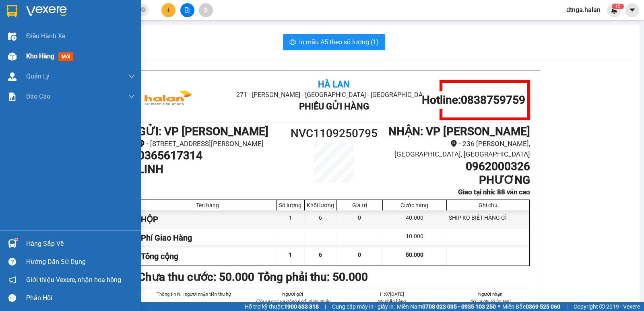  What do you see at coordinates (38, 96) in the screenshot?
I see `span: Báo cáo` at bounding box center [38, 96].